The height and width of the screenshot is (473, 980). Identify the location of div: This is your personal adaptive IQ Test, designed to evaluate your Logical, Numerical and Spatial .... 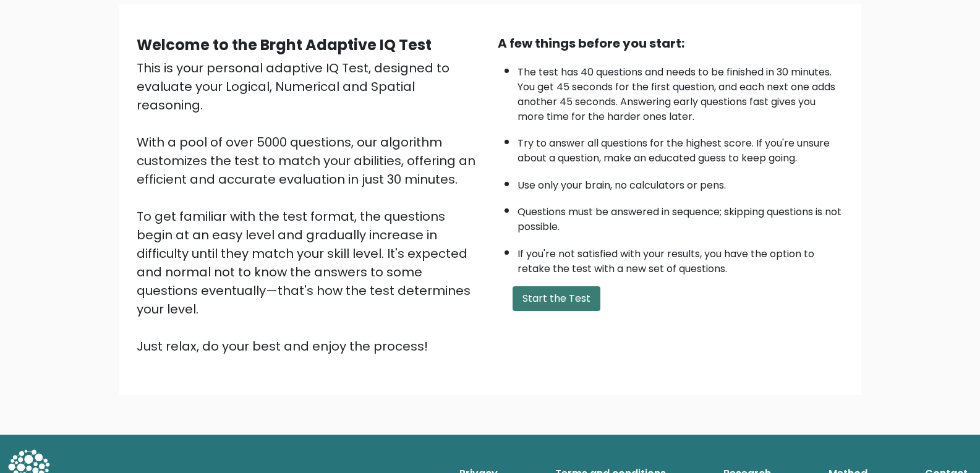
(310, 207).